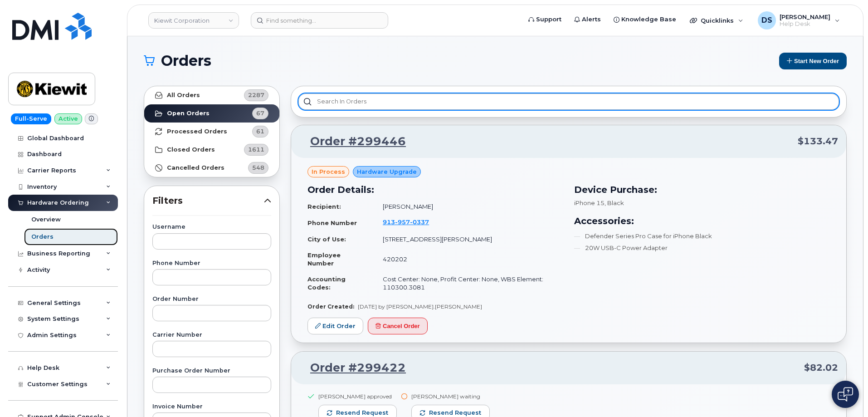 This screenshot has width=868, height=417. I want to click on span: 67, so click(260, 113).